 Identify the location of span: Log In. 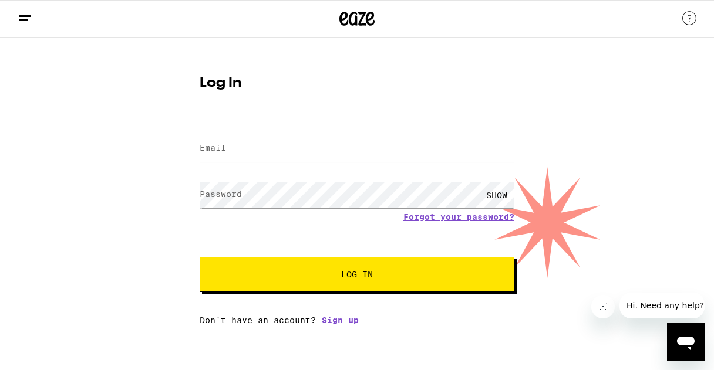
(357, 275).